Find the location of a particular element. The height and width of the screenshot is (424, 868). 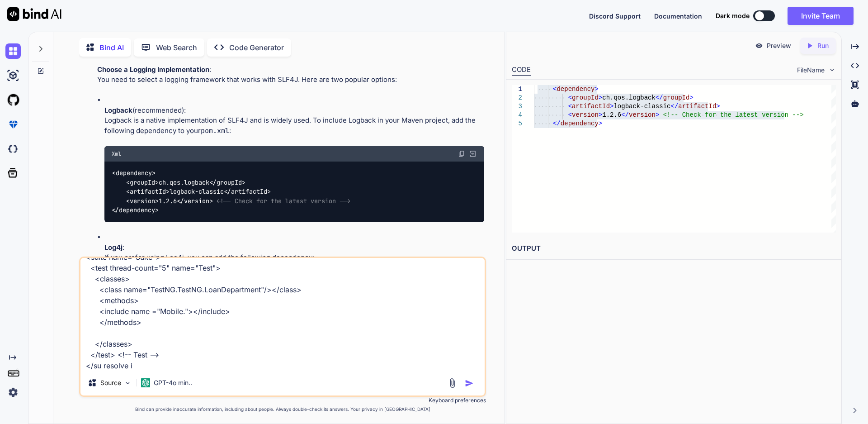

img: Bind AI is located at coordinates (34, 14).